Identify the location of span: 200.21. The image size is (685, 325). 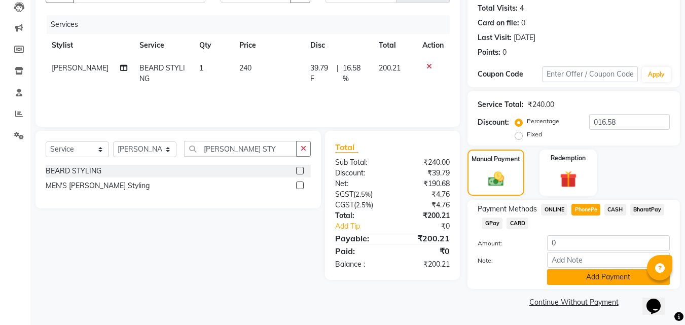
(389, 68).